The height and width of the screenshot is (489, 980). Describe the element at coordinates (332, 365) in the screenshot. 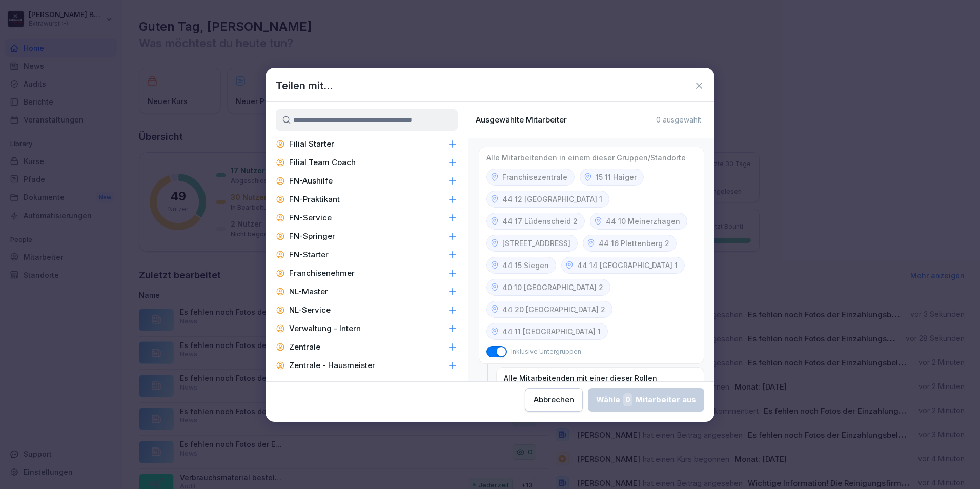

I see `p: Zentrale - Hausmeister` at that location.